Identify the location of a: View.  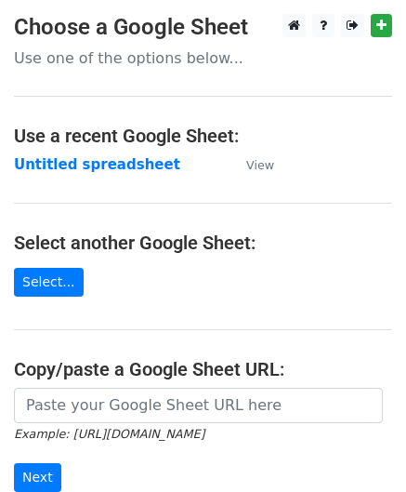
(251, 165).